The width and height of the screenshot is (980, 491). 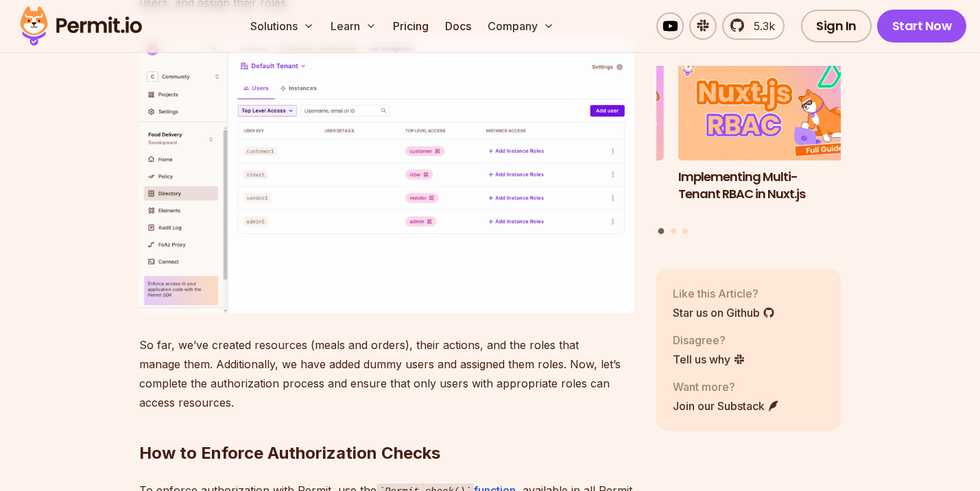 I want to click on button: Go to slide 2, so click(x=673, y=231).